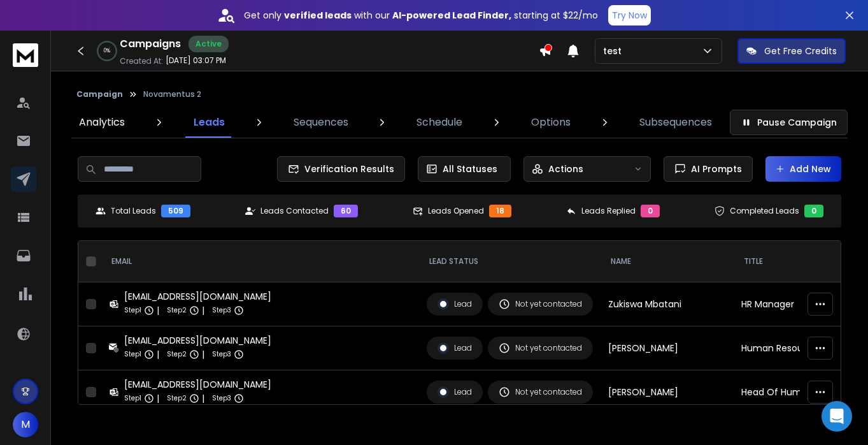  Describe the element at coordinates (209, 122) in the screenshot. I see `p: Leads` at that location.